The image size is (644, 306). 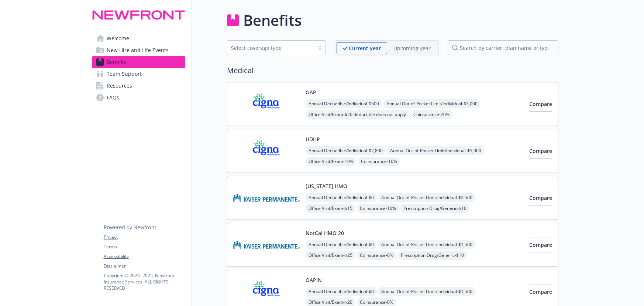 I want to click on span: Benefits, so click(x=117, y=62).